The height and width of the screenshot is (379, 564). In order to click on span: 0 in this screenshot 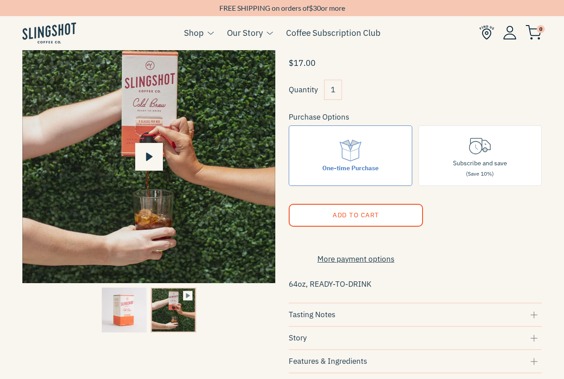, I will do `click(541, 29)`.